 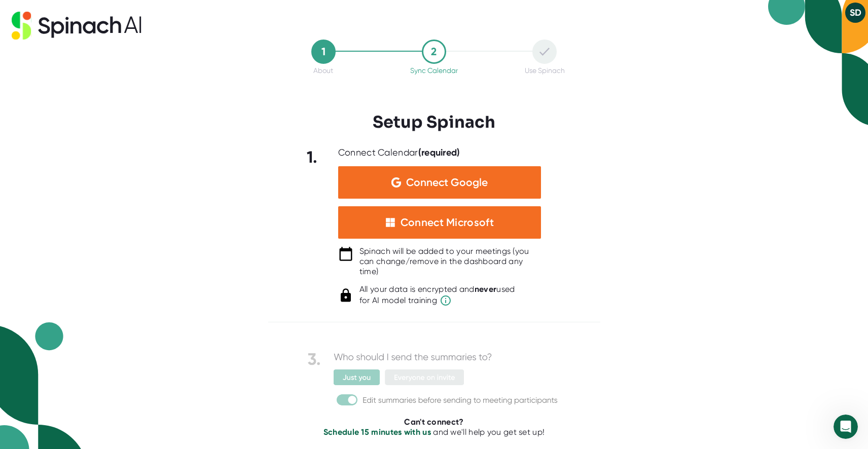 What do you see at coordinates (434, 422) in the screenshot?
I see `b: Can't connect?` at bounding box center [434, 422].